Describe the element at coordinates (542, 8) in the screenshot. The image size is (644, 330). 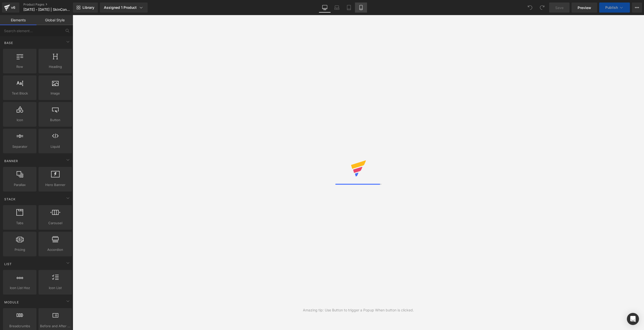
I see `button: Redo` at that location.